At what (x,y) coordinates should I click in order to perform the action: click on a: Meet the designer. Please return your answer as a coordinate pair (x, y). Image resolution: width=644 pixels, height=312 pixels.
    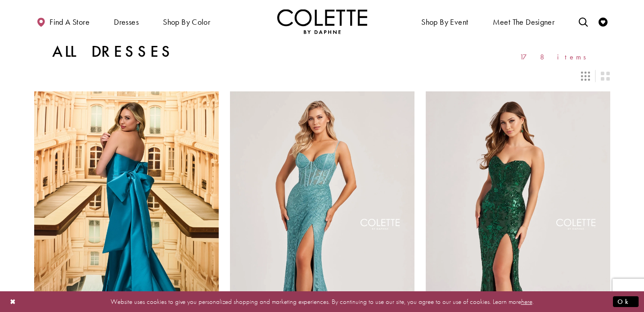
    Looking at the image, I should click on (524, 21).